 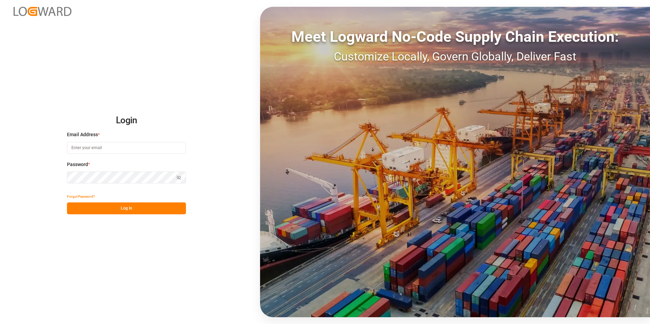 I want to click on button: Forgot Password?, so click(x=81, y=197).